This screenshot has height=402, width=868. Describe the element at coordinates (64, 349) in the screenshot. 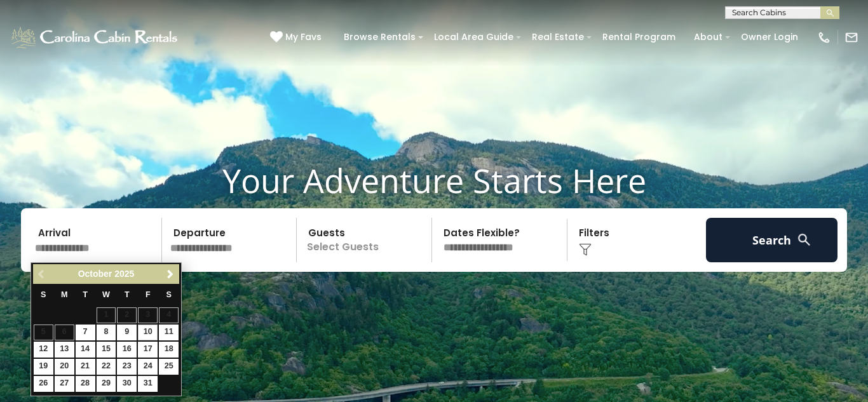

I see `a: 13` at that location.